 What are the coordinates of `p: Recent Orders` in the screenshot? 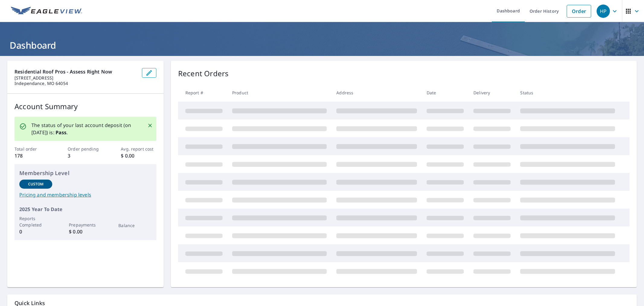 It's located at (204, 73).